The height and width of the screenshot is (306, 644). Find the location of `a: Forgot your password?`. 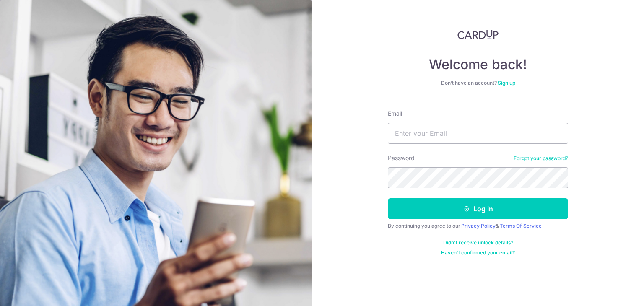

a: Forgot your password? is located at coordinates (541, 158).